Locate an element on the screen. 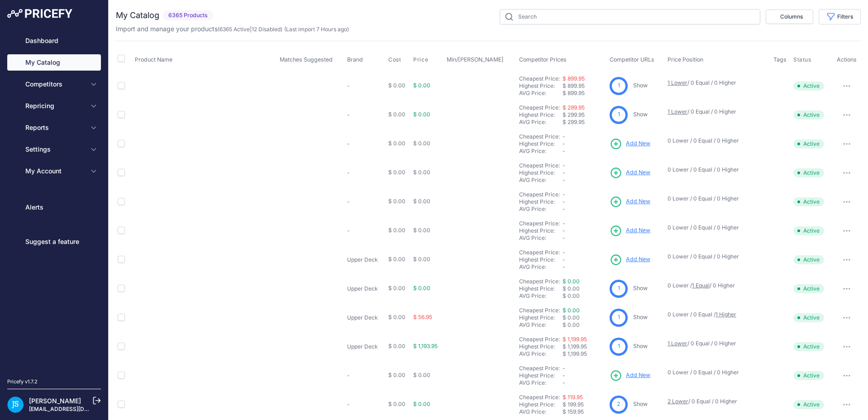 This screenshot has height=420, width=868. div: $ 1,199.95 is located at coordinates (584, 354).